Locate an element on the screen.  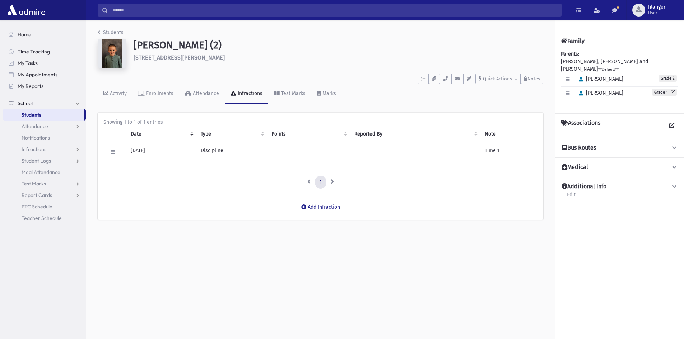
a: View all Associations is located at coordinates (672, 126).